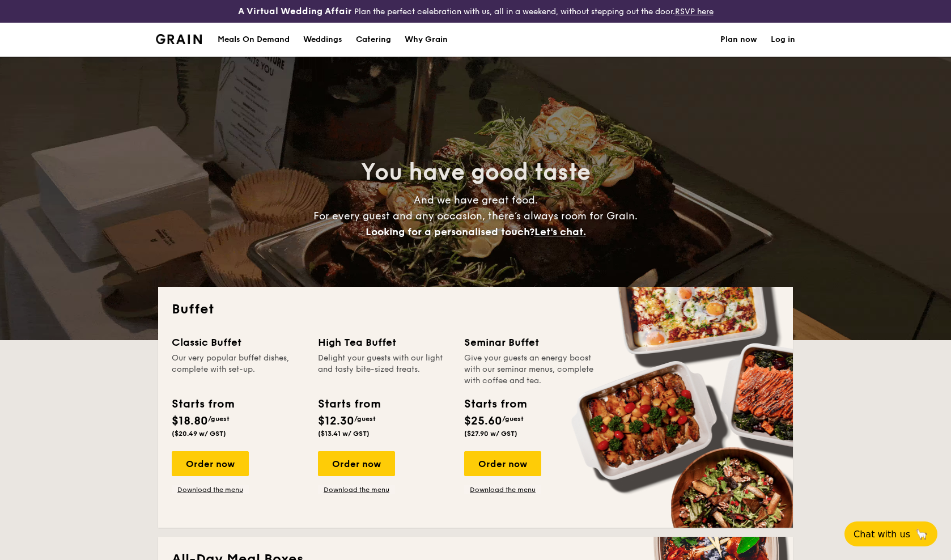  I want to click on h1: Catering, so click(373, 40).